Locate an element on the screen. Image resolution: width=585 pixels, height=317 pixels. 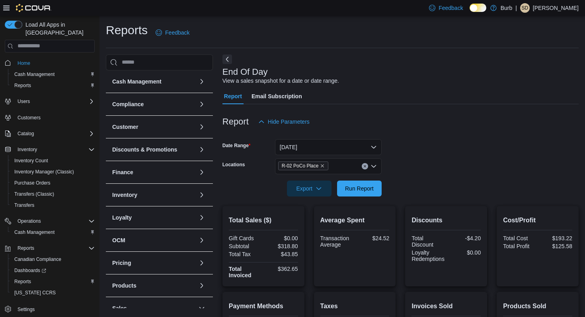
span: Inventory Count is located at coordinates (53, 161).